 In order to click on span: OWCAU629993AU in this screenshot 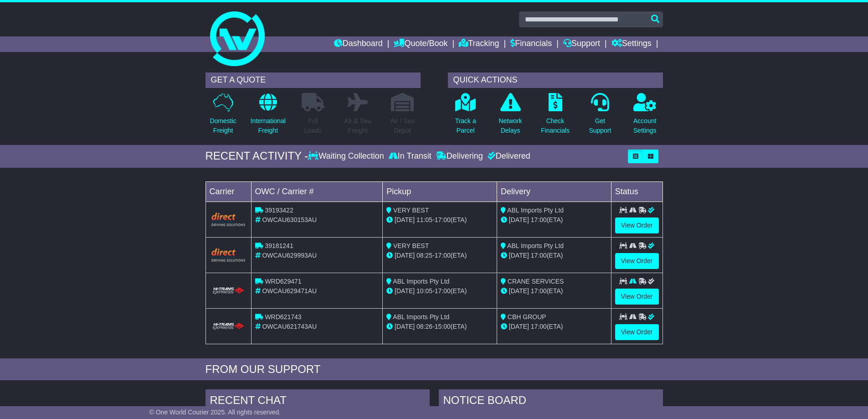, I will do `click(289, 255)`.